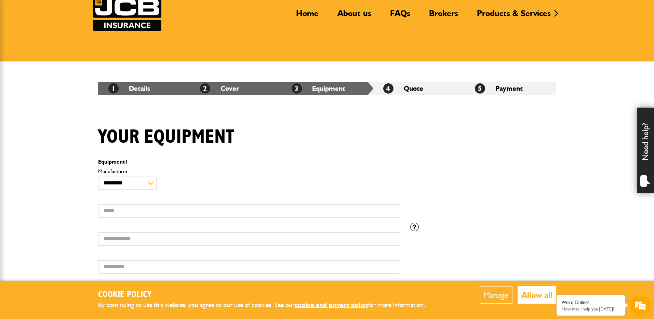 The width and height of the screenshot is (654, 319). What do you see at coordinates (480, 89) in the screenshot?
I see `span: 5` at bounding box center [480, 89].